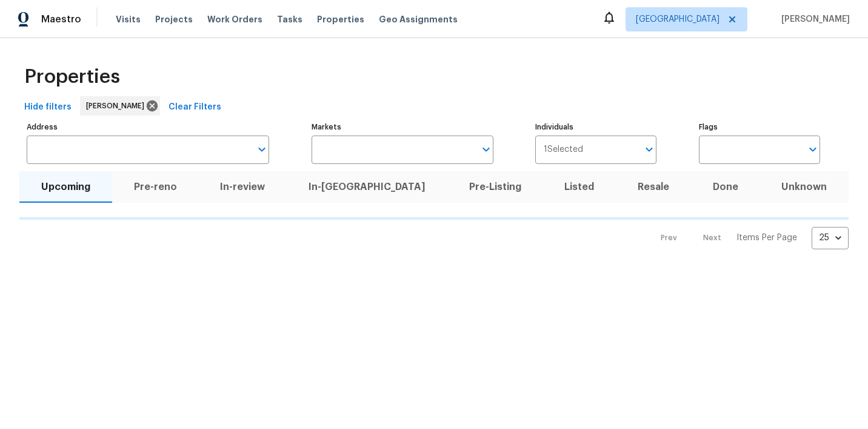 The width and height of the screenshot is (868, 429). I want to click on span: Done, so click(726, 187).